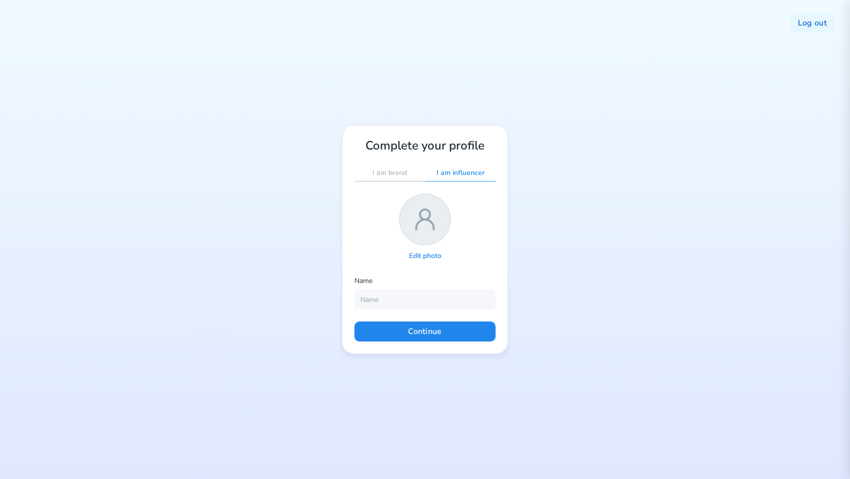 The height and width of the screenshot is (479, 850). What do you see at coordinates (425, 300) in the screenshot?
I see `input: Name` at bounding box center [425, 300].